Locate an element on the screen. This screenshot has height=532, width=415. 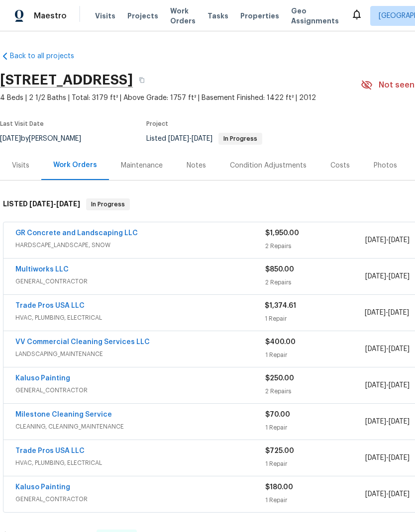
div: Maintenance is located at coordinates (142, 166).